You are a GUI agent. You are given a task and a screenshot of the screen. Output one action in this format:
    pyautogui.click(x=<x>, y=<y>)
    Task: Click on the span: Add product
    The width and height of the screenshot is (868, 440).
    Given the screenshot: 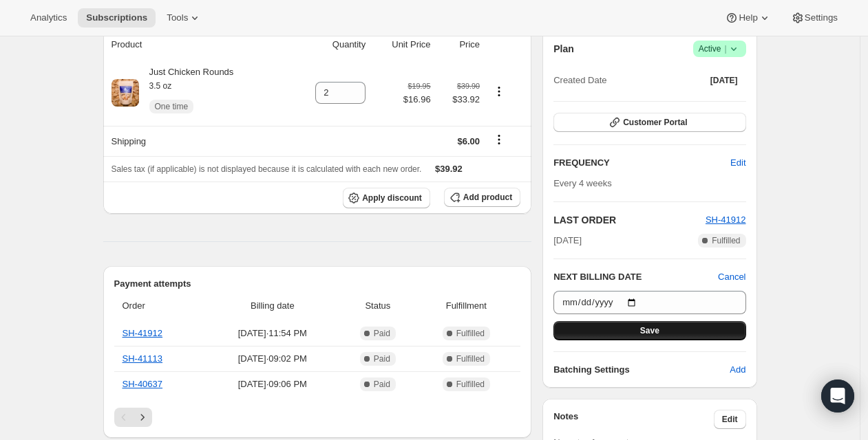 What is the action you would take?
    pyautogui.click(x=488, y=197)
    